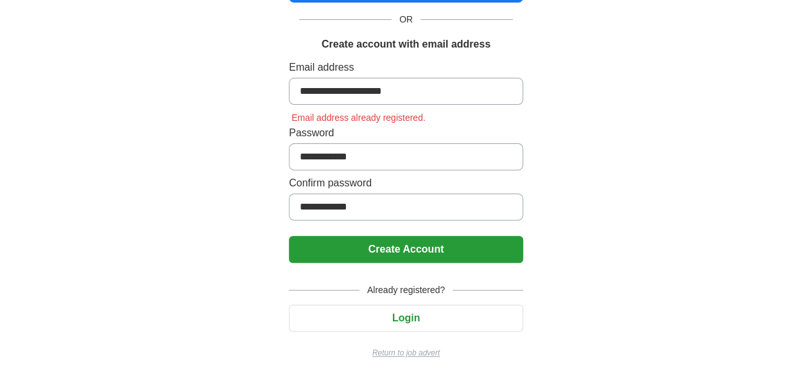 This screenshot has width=812, height=376. I want to click on button: Login, so click(406, 318).